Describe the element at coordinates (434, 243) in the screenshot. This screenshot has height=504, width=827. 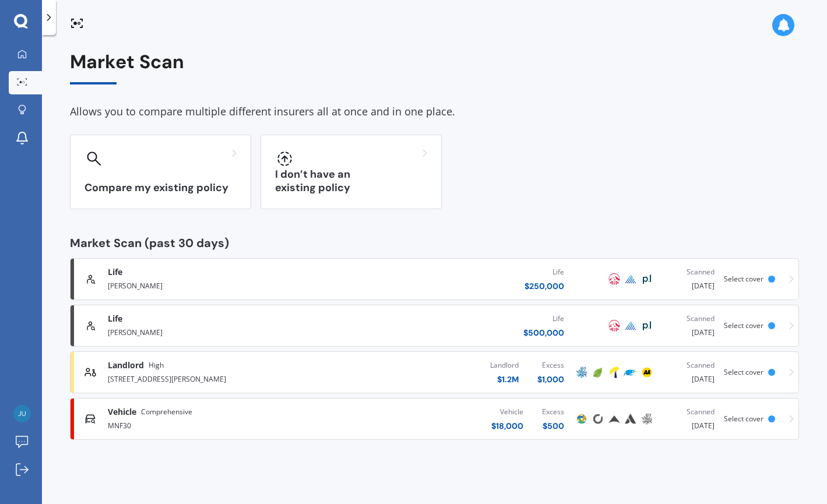
I see `div: Market Scan (past 30 days)` at that location.